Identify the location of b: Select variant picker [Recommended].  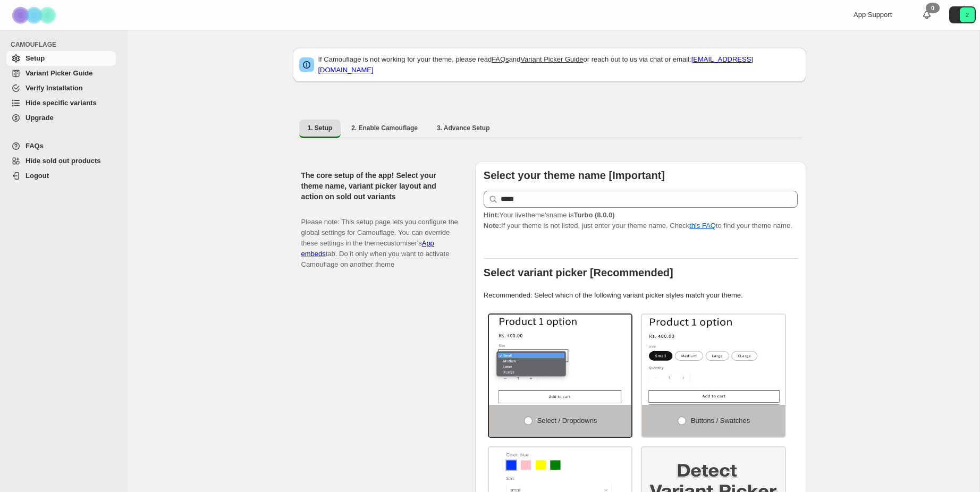
(578, 272).